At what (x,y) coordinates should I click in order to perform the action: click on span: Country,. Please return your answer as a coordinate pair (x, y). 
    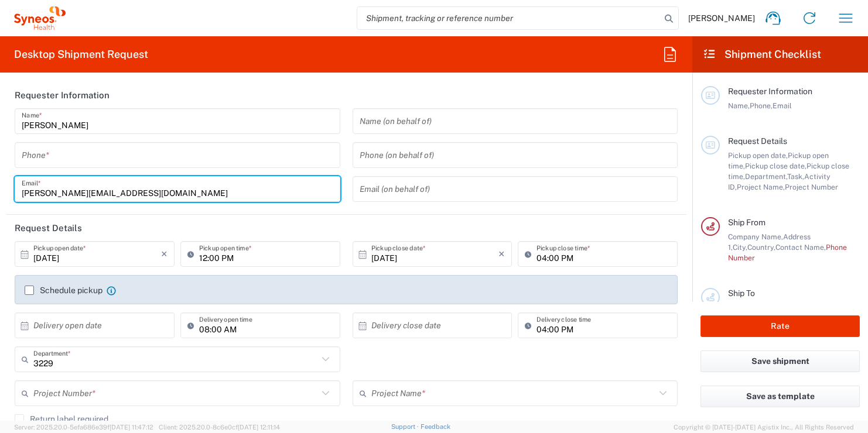
    Looking at the image, I should click on (761, 247).